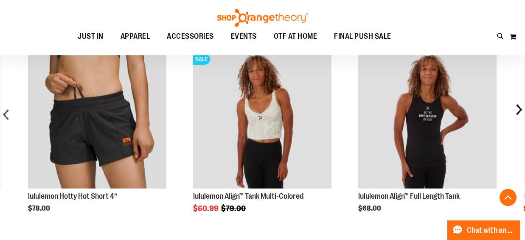 The height and width of the screenshot is (240, 525). What do you see at coordinates (491, 230) in the screenshot?
I see `span: Chat with an Expert` at bounding box center [491, 230].